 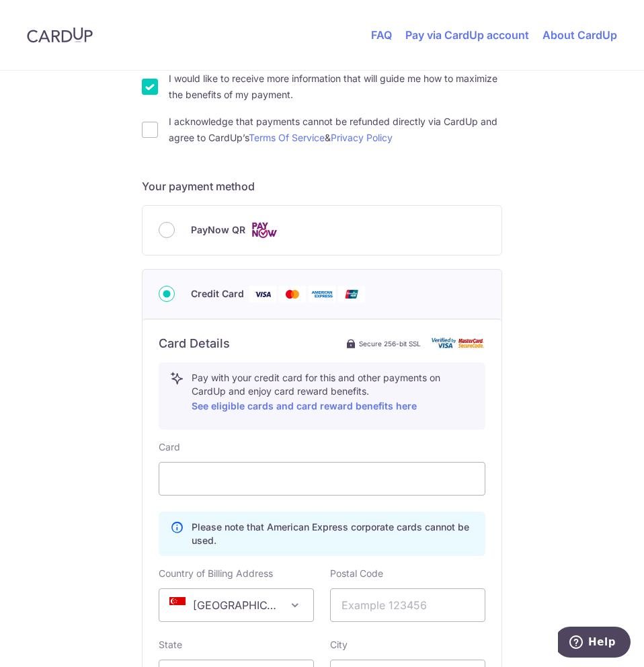 What do you see at coordinates (407, 605) in the screenshot?
I see `input: Example 123456` at bounding box center [407, 605].